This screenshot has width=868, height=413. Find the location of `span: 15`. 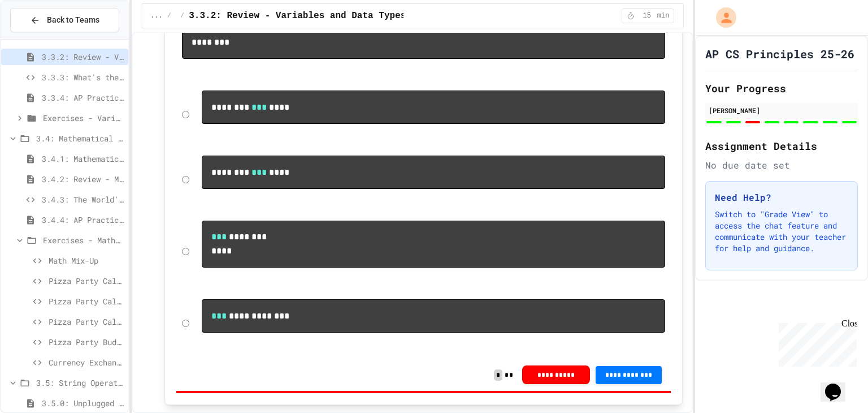

span: 15 is located at coordinates (647, 16).